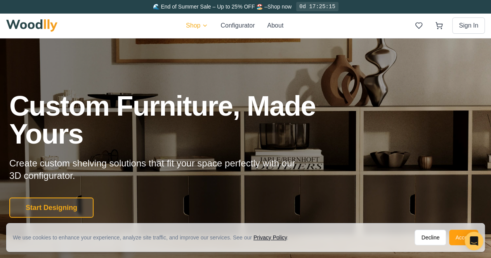 The height and width of the screenshot is (258, 491). I want to click on a: Shop now, so click(279, 7).